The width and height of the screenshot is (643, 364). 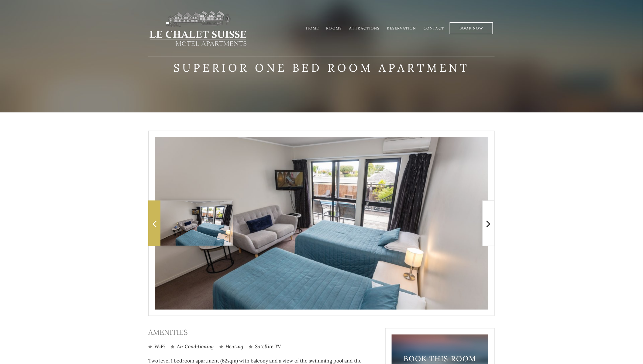 What do you see at coordinates (192, 346) in the screenshot?
I see `li: Air Conditioning` at bounding box center [192, 346].